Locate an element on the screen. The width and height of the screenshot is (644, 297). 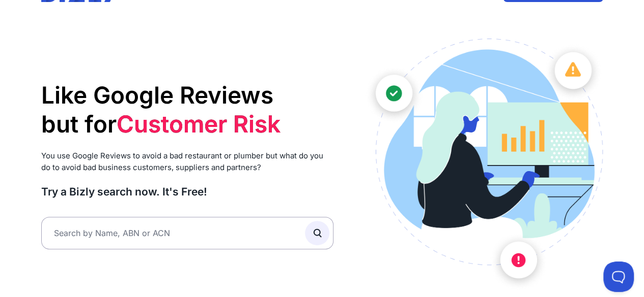
li: Customer Risk is located at coordinates (199, 124).